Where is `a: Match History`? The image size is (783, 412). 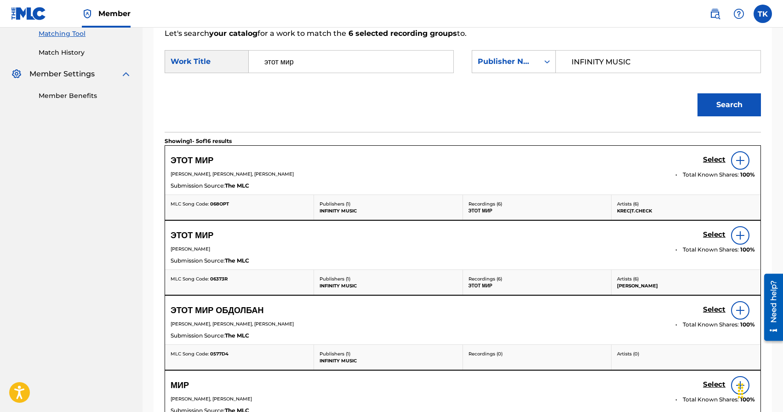
a: Match History is located at coordinates (85, 52).